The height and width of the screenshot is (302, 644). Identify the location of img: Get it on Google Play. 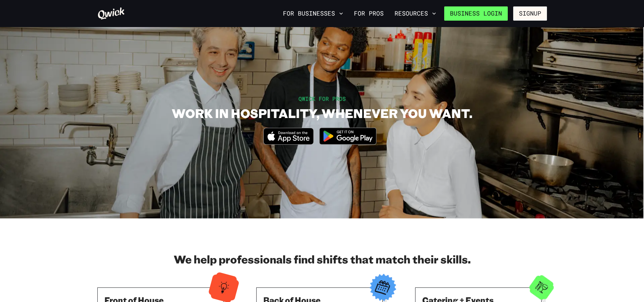
(348, 136).